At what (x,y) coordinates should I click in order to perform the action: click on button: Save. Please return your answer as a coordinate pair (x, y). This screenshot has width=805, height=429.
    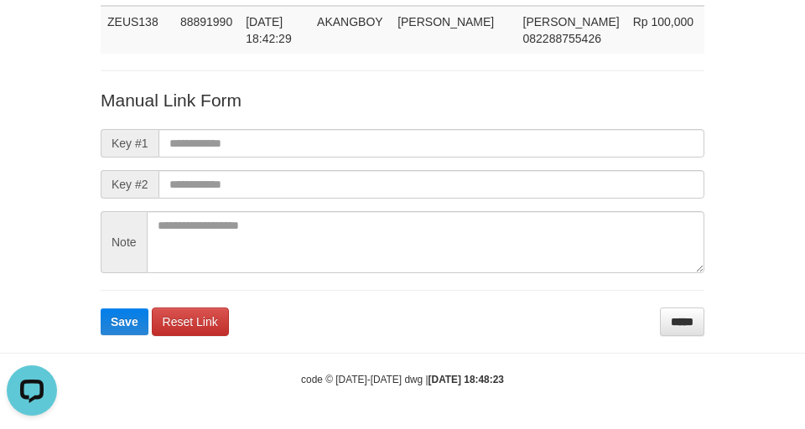
    Looking at the image, I should click on (124, 322).